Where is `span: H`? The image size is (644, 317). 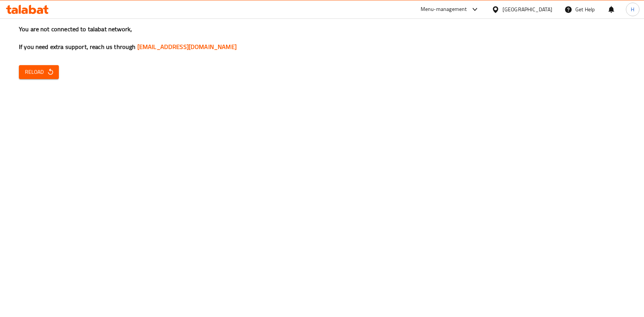 span: H is located at coordinates (632, 9).